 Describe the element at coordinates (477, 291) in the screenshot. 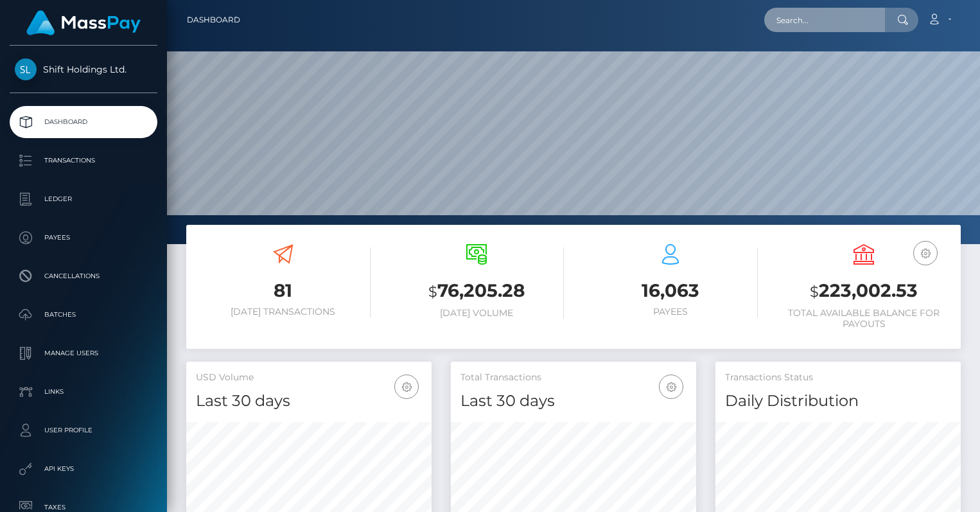

I see `h3: 76,205.28` at that location.